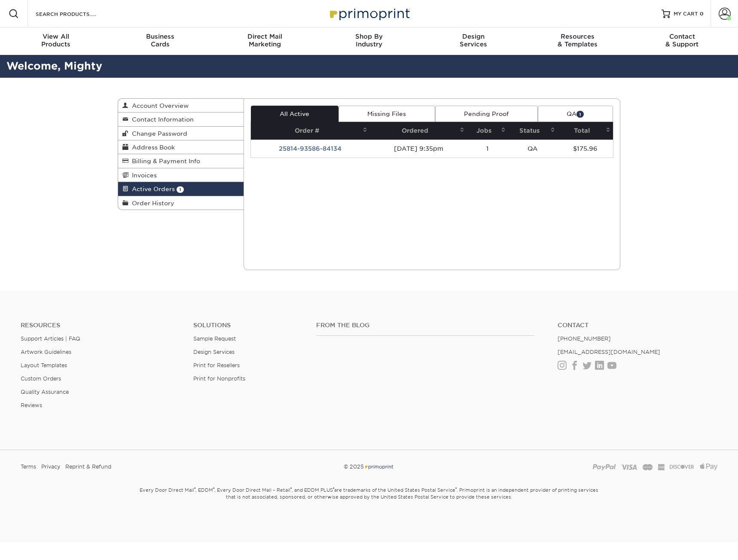 The width and height of the screenshot is (738, 560). I want to click on a: Shop ByIndustry, so click(369, 42).